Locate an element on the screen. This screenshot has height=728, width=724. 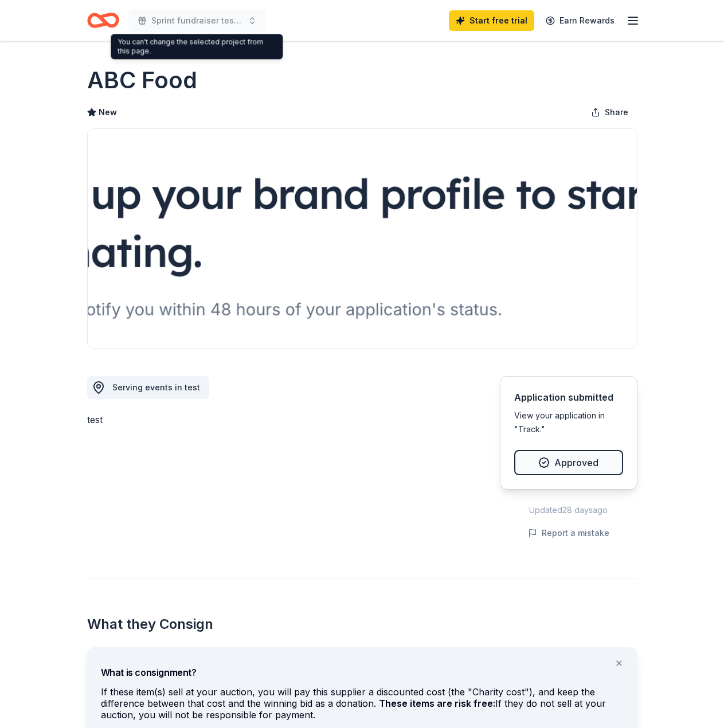
button: Share is located at coordinates (610, 112).